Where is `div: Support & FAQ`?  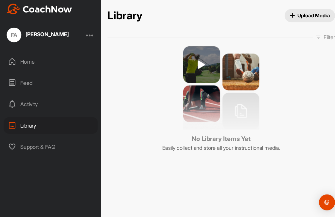 div: Support & FAQ is located at coordinates (50, 148).